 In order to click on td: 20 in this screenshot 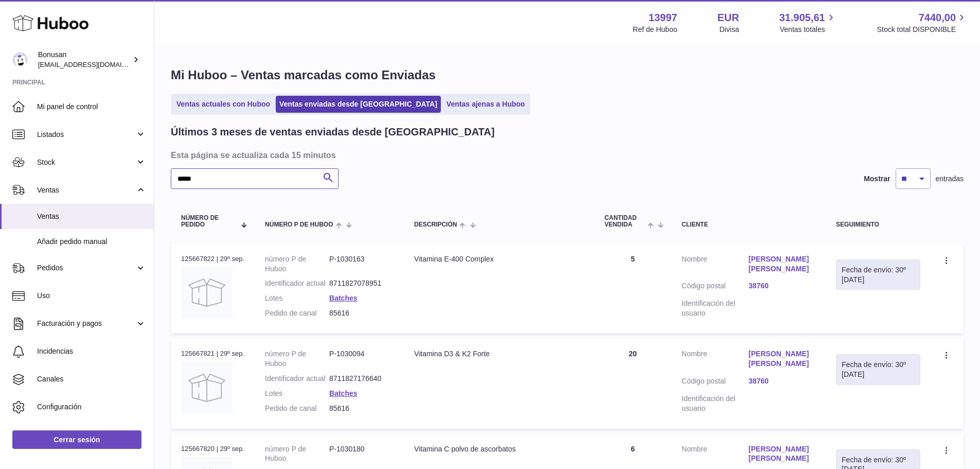, I will do `click(632, 384)`.